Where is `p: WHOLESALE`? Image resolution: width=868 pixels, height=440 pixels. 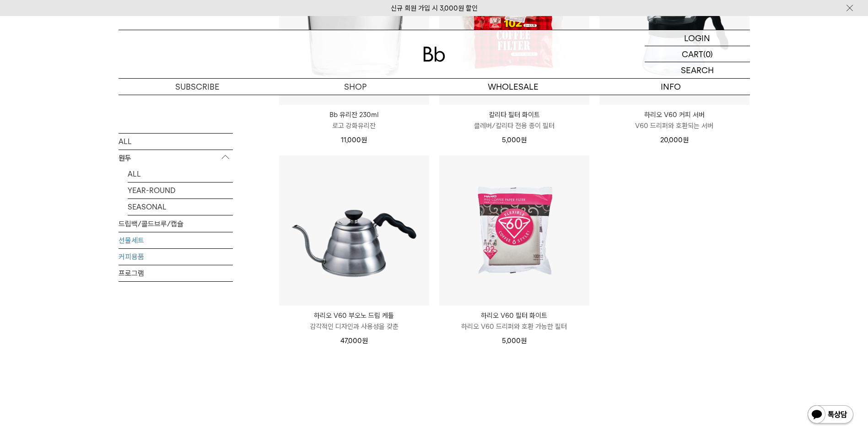
p: WHOLESALE is located at coordinates (513, 86).